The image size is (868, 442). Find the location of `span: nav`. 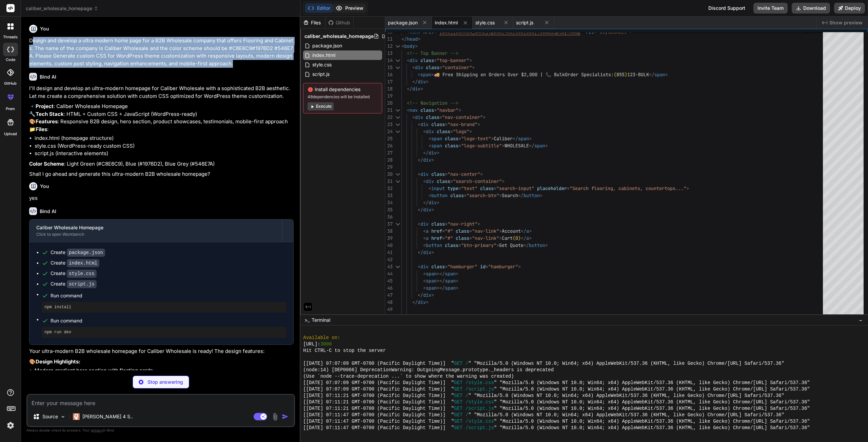

span: nav is located at coordinates (413, 110).